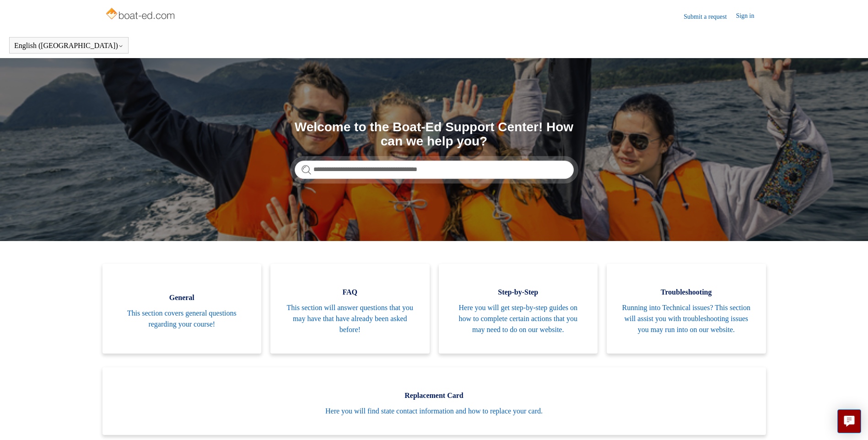  What do you see at coordinates (686, 292) in the screenshot?
I see `span: Troubleshooting` at bounding box center [686, 292].